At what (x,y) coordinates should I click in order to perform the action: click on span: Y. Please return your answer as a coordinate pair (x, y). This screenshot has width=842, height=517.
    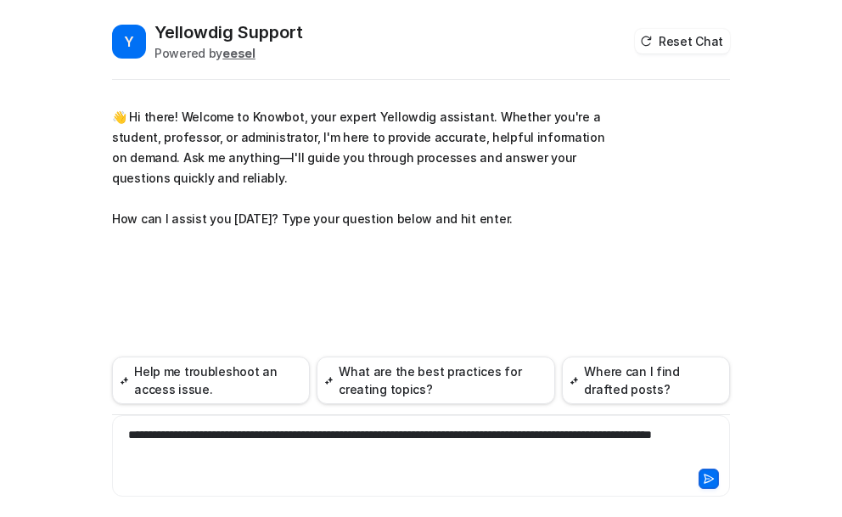
    Looking at the image, I should click on (129, 42).